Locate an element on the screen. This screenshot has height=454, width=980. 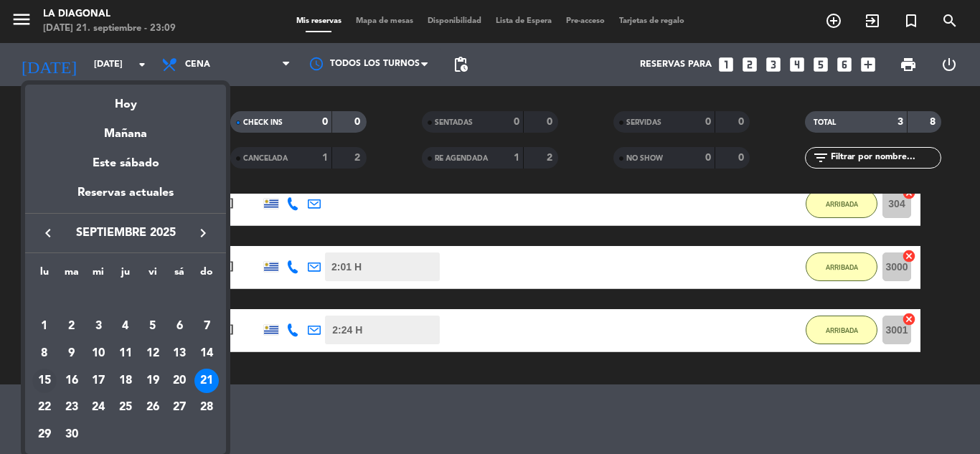
div: Mañana is located at coordinates (125, 129).